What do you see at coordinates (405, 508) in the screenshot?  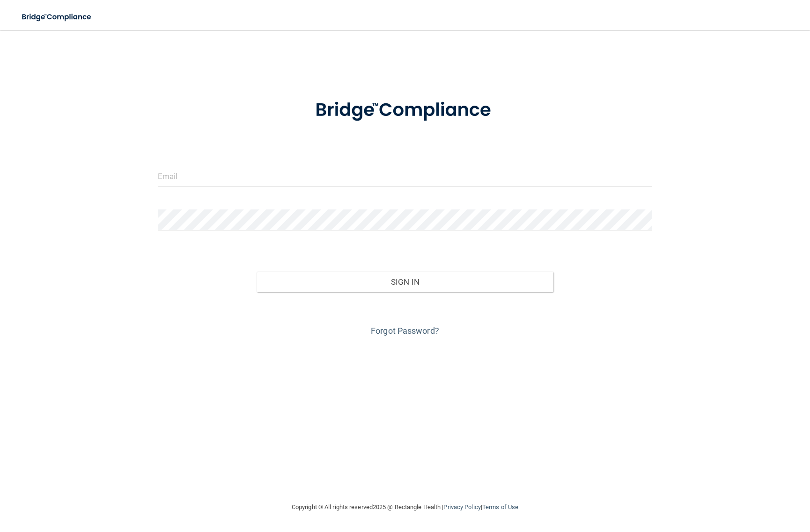 I see `div: Copyright © All rights reserved 2025 @ Rectangle Health | |` at bounding box center [405, 508].